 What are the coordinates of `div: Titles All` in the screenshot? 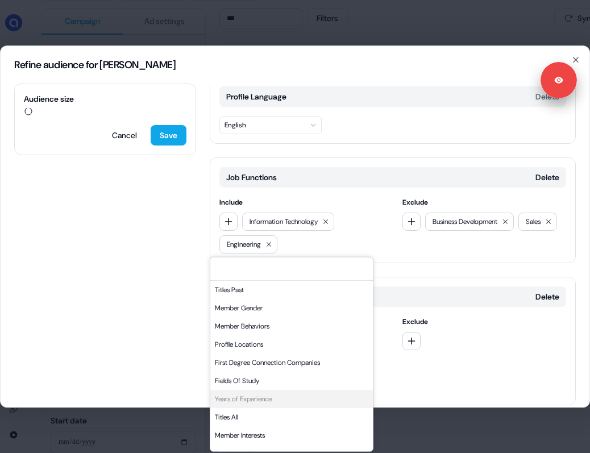 It's located at (291, 417).